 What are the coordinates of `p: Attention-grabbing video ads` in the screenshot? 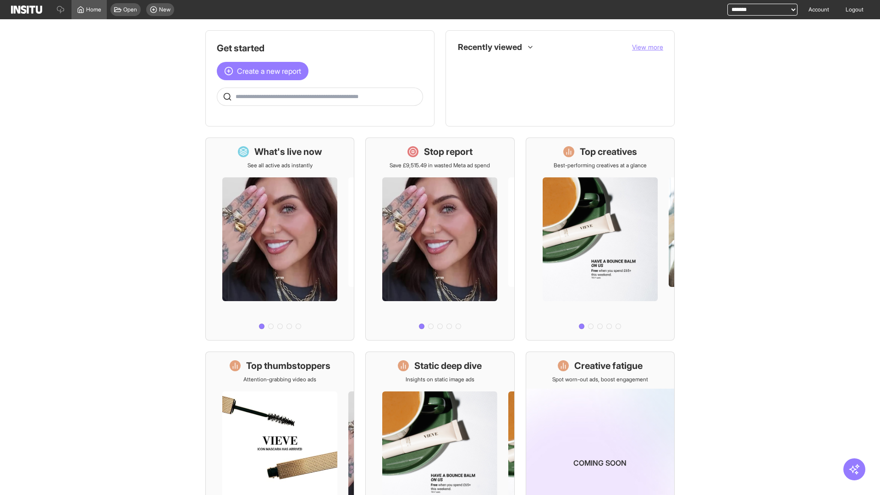 It's located at (280, 379).